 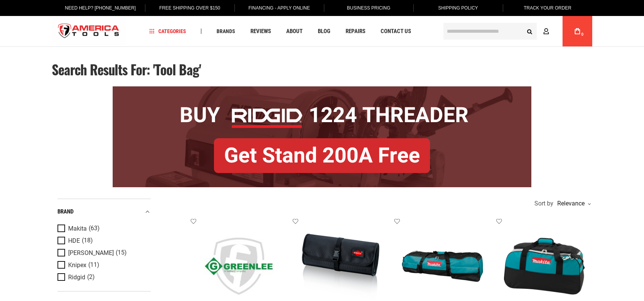 What do you see at coordinates (458, 8) in the screenshot?
I see `span: Shipping Policy` at bounding box center [458, 8].